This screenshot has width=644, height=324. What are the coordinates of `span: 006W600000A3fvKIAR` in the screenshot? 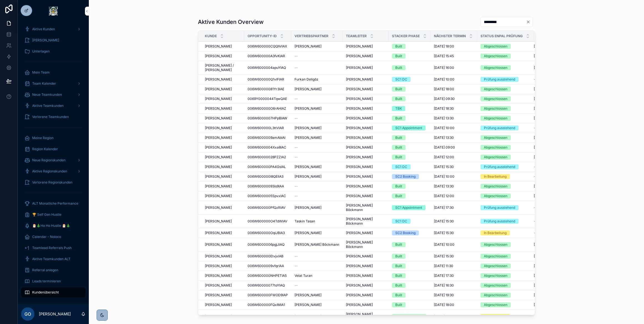 It's located at (266, 56).